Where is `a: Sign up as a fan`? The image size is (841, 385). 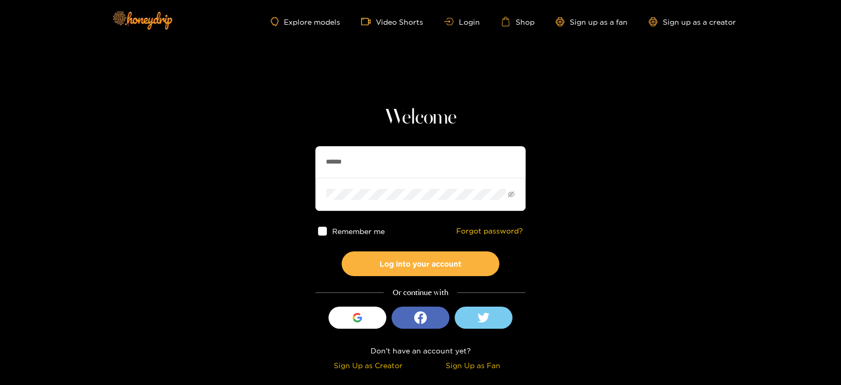 a: Sign up as a fan is located at coordinates (592, 22).